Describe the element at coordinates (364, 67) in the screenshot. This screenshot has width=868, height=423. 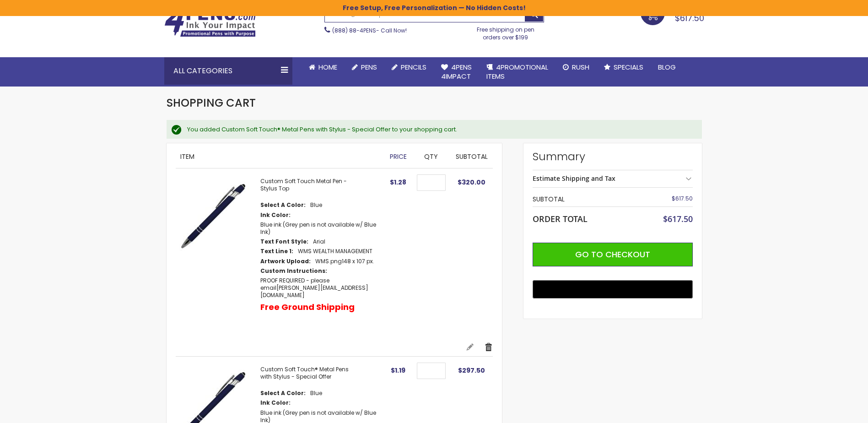
I see `a: Pens` at that location.